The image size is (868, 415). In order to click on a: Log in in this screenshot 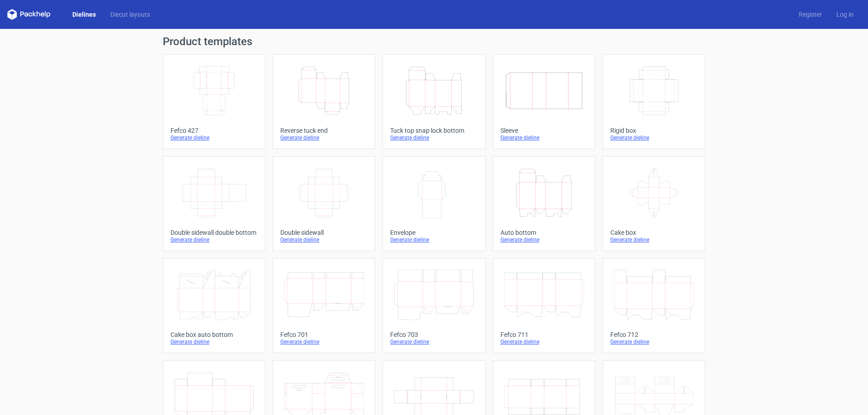, I will do `click(844, 14)`.